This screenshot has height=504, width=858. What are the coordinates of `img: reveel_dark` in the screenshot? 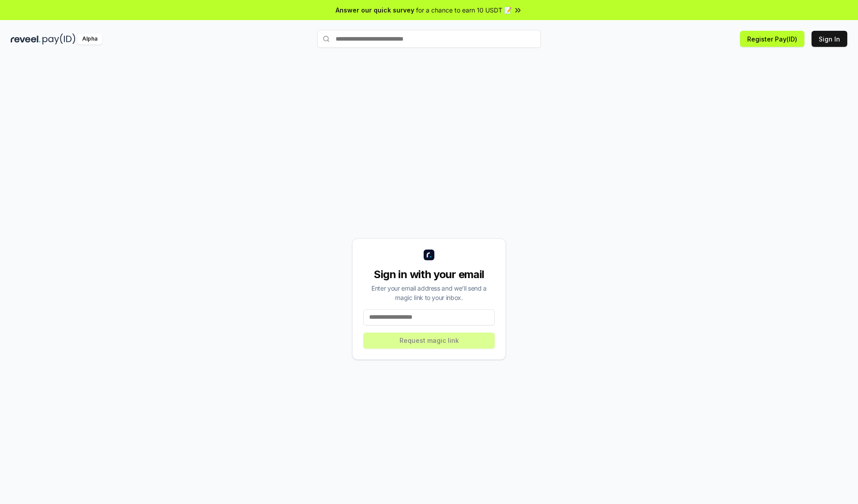 It's located at (26, 39).